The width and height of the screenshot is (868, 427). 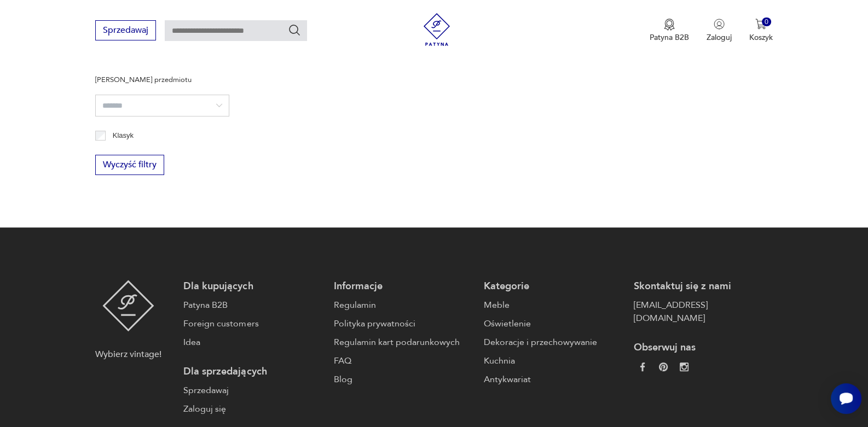 What do you see at coordinates (403, 324) in the screenshot?
I see `a: Polityka prywatności` at bounding box center [403, 324].